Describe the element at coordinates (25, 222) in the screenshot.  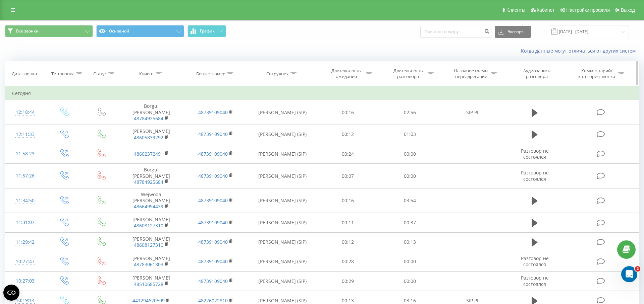
I see `div: 11:31:07` at that location.